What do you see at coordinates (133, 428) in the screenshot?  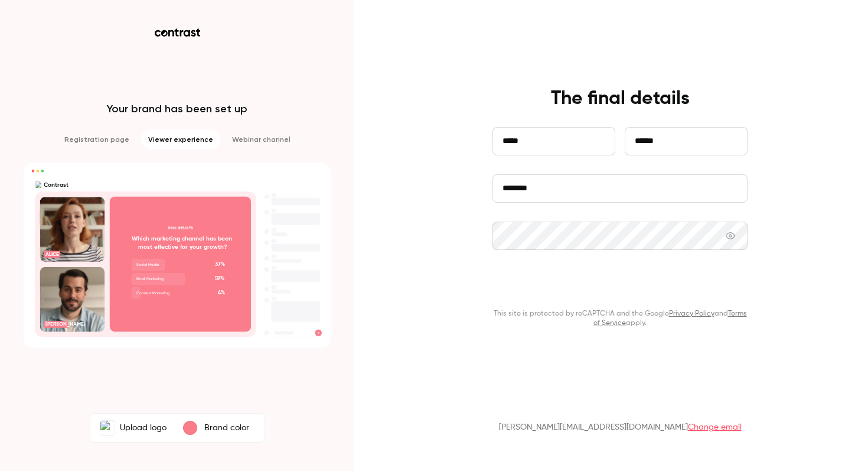 I see `label: ContrastUpload logo` at bounding box center [133, 428].